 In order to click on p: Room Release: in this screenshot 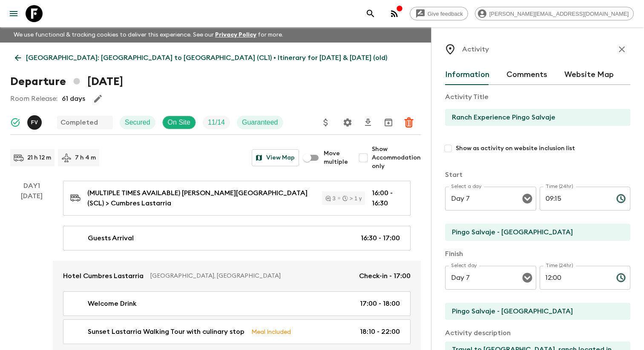, I will do `click(34, 99)`.